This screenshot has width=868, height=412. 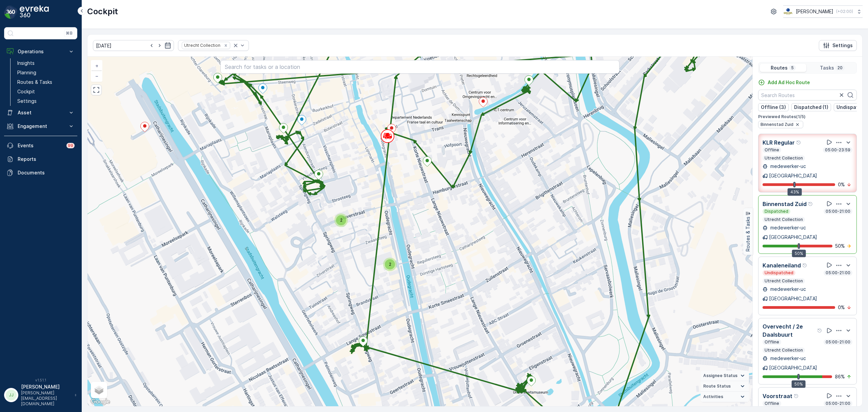 I want to click on a: Zoom Out, so click(x=96, y=76).